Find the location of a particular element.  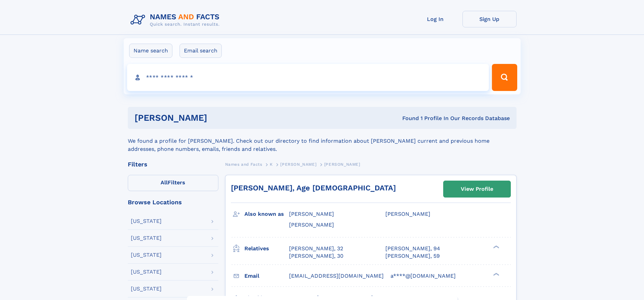

label: Name search is located at coordinates (150, 51).